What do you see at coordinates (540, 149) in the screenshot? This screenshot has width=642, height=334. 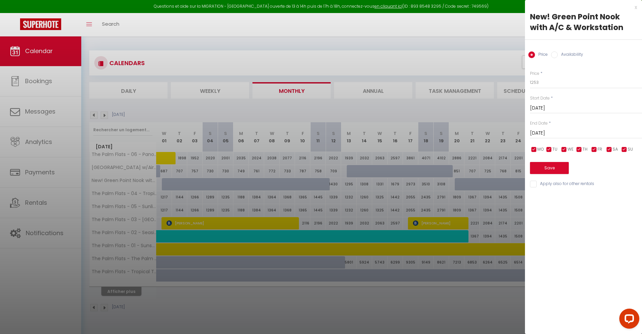 I see `span: MO` at bounding box center [540, 149].